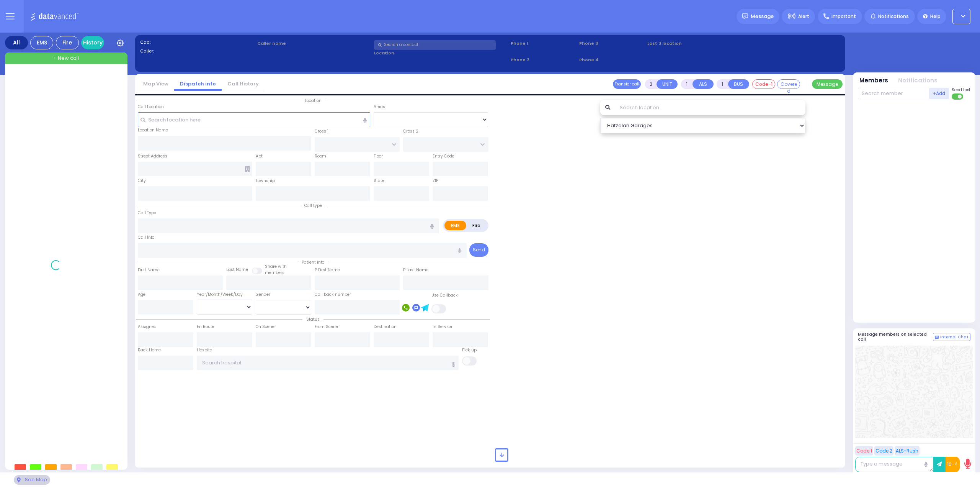 This screenshot has width=980, height=487. What do you see at coordinates (937, 338) in the screenshot?
I see `img: comment-alt.png` at bounding box center [937, 338].